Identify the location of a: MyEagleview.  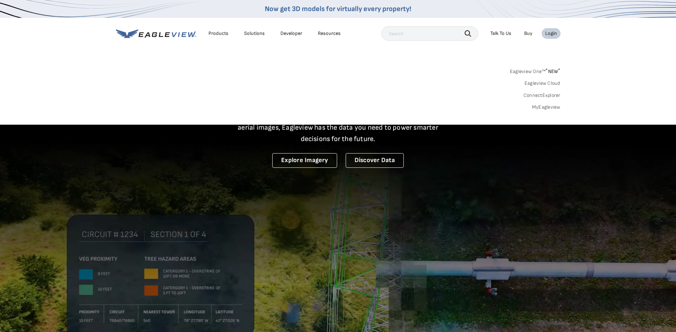
(546, 107).